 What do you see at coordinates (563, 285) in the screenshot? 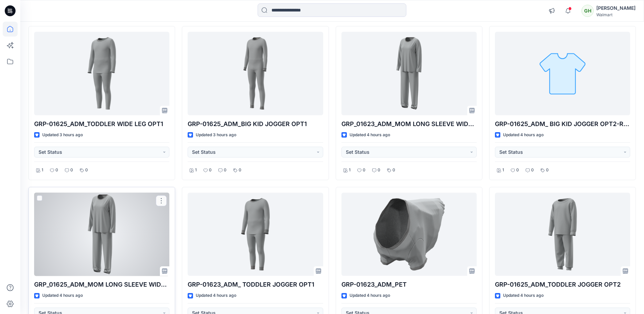
I see `p: GRP-01625_ADM_TODDLER JOGGER OPT2` at bounding box center [563, 285].